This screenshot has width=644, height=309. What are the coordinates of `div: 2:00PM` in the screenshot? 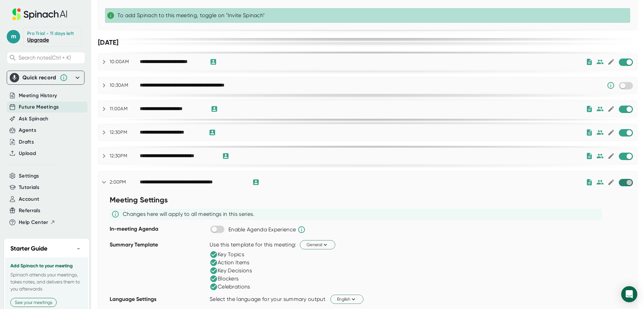 It's located at (125, 182).